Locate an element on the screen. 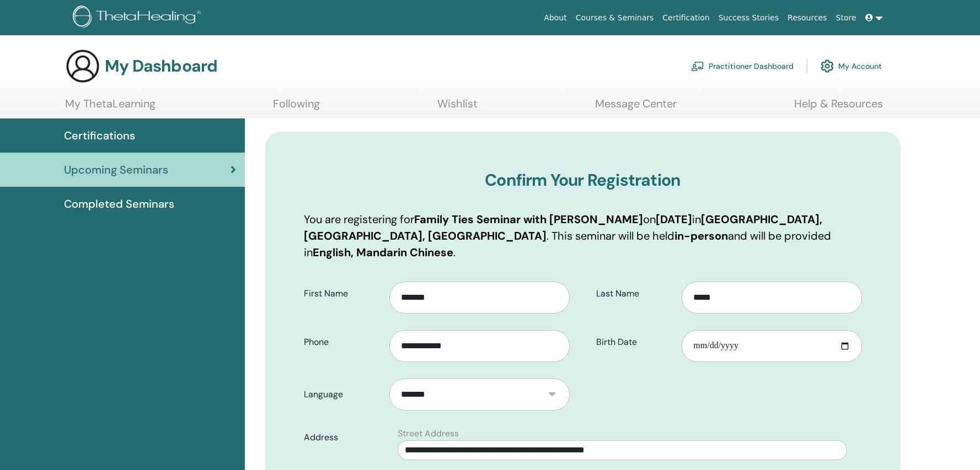  a: Wishlist is located at coordinates (457, 107).